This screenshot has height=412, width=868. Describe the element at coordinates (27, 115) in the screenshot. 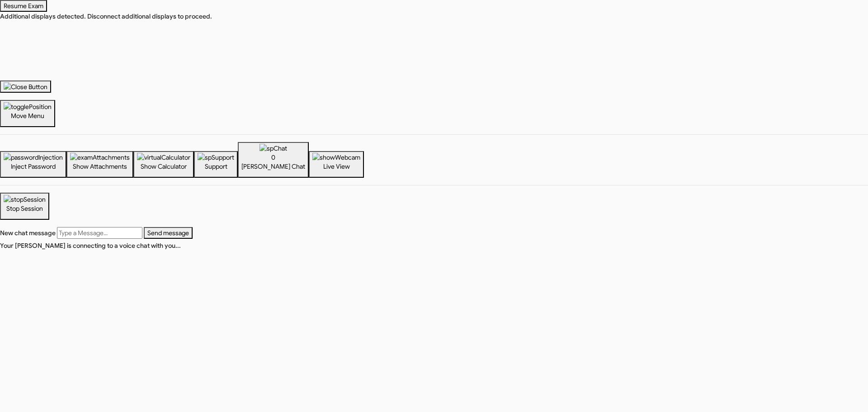

I see `p: Move Menu` at that location.